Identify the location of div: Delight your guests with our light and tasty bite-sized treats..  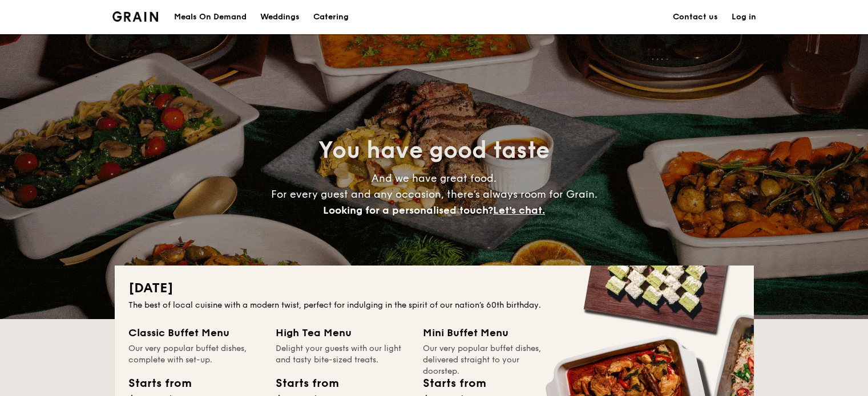
(343, 355).